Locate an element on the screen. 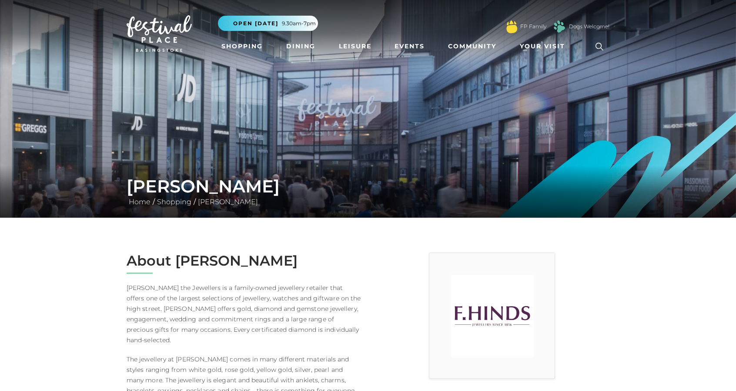 Image resolution: width=736 pixels, height=391 pixels. a: Your Visit is located at coordinates (545, 46).